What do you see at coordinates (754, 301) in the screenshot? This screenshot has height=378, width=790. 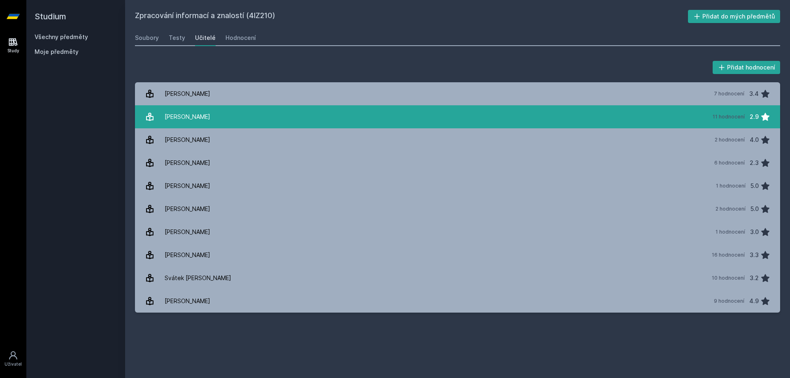 I see `div: 4.9` at bounding box center [754, 301].